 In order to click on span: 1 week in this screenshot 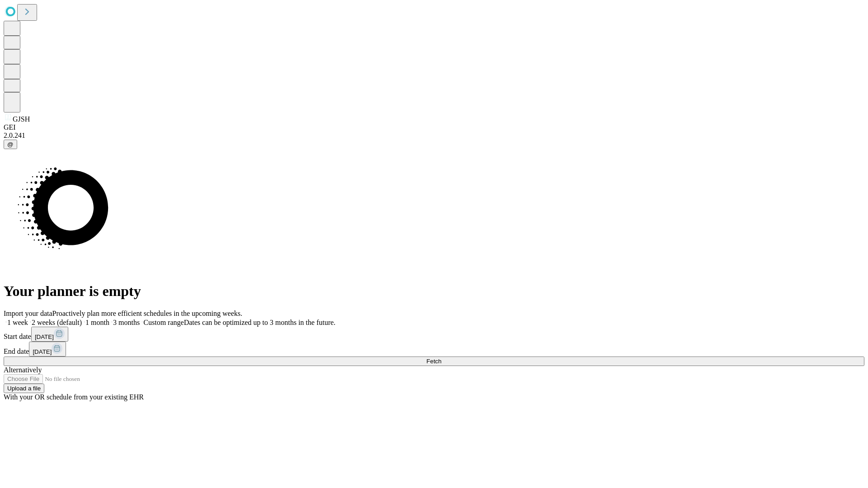, I will do `click(18, 322)`.